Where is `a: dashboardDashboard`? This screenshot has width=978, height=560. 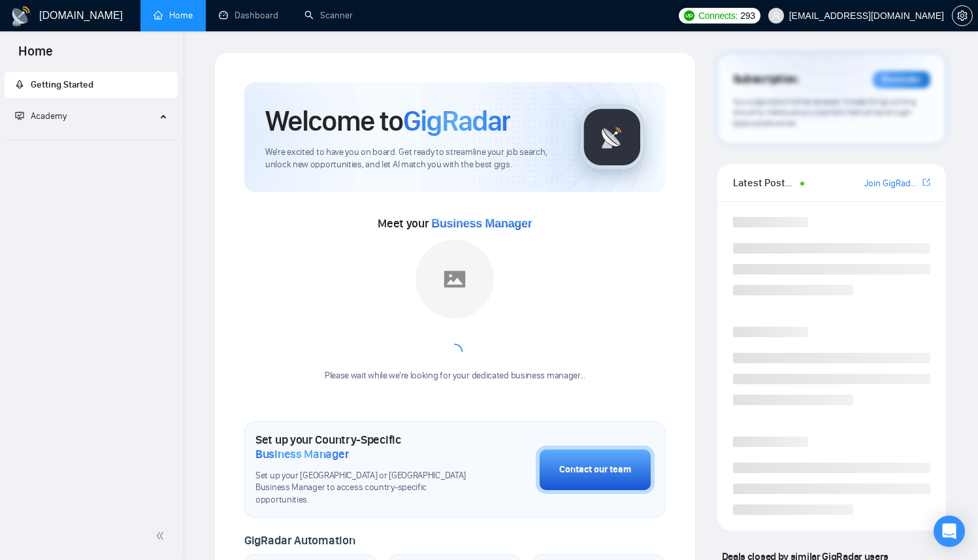 a: dashboardDashboard is located at coordinates (249, 15).